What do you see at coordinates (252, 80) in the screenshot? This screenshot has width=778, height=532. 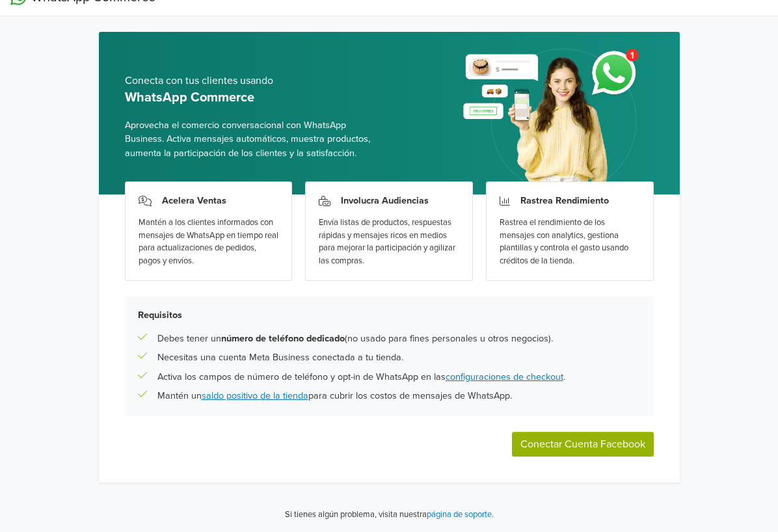 I see `h5: Conecta con tus clientes usando` at bounding box center [252, 80].